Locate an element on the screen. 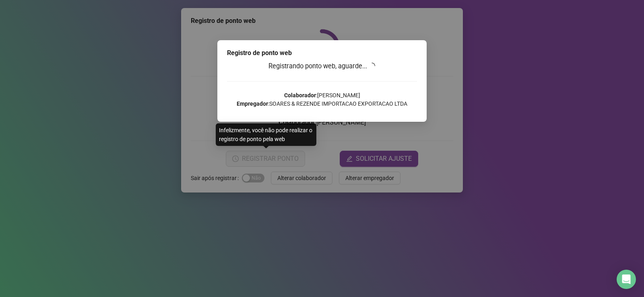 This screenshot has width=644, height=297. span: loading is located at coordinates (372, 66).